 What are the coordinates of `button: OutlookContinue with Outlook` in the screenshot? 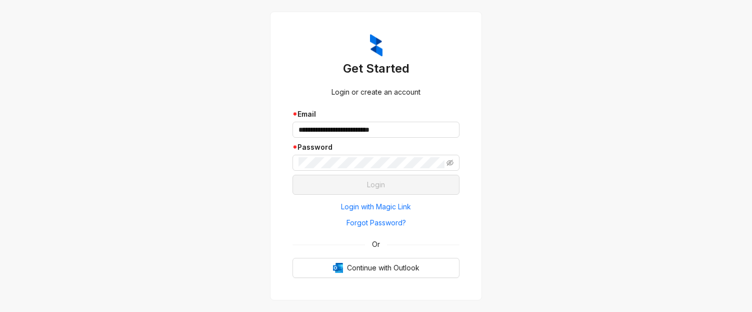 It's located at (376, 268).